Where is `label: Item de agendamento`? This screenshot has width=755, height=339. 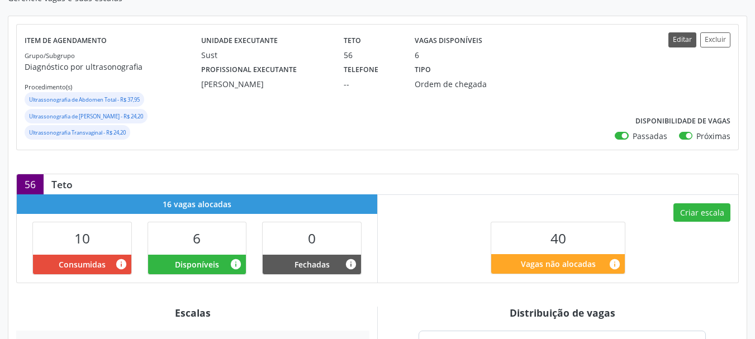 label: Item de agendamento is located at coordinates (65, 41).